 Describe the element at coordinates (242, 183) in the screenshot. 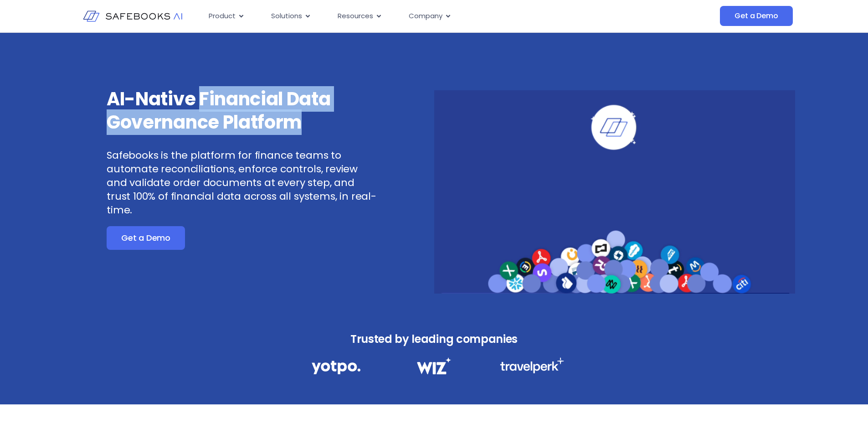

I see `p: Safebooks is the platform for finance teams to automate reconciliations, enforce controls, review...` at that location.